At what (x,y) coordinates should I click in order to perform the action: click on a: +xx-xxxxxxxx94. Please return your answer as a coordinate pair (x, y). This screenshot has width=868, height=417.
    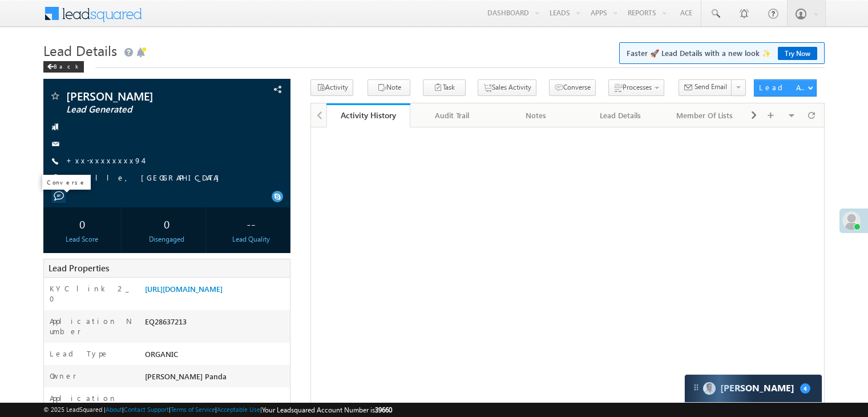
    Looking at the image, I should click on (104, 160).